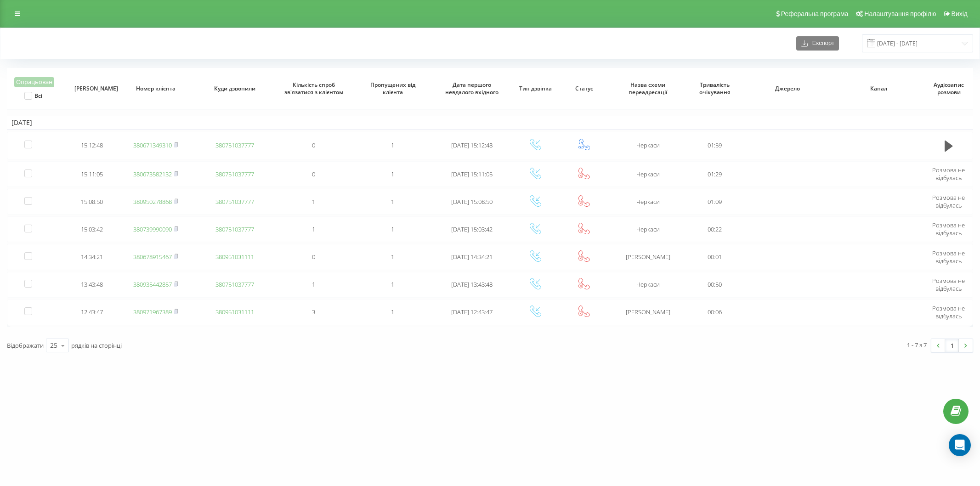 The height and width of the screenshot is (486, 980). I want to click on span: Відображати, so click(25, 346).